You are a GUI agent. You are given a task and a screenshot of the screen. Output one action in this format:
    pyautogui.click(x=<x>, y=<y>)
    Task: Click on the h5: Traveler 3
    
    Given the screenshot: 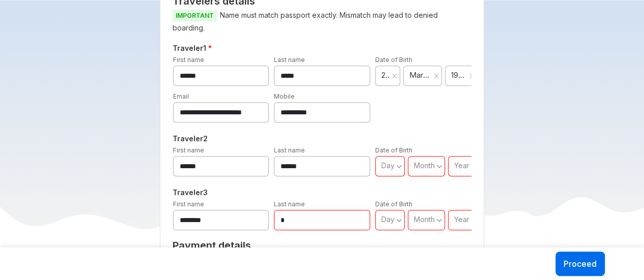 What is the action you would take?
    pyautogui.click(x=322, y=193)
    